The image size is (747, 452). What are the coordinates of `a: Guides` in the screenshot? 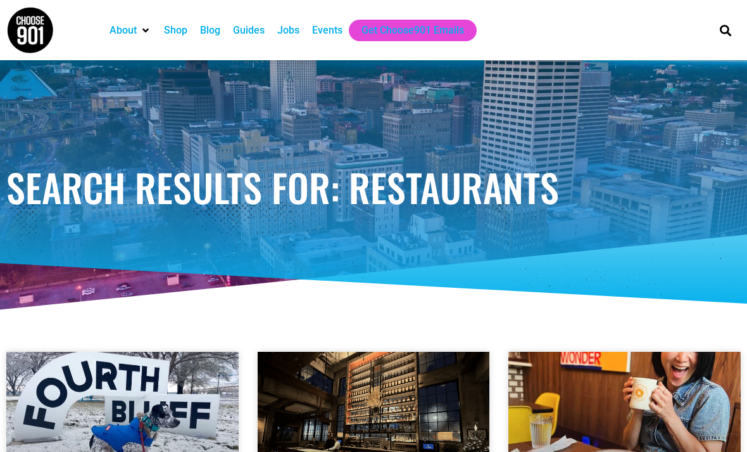 It's located at (249, 30).